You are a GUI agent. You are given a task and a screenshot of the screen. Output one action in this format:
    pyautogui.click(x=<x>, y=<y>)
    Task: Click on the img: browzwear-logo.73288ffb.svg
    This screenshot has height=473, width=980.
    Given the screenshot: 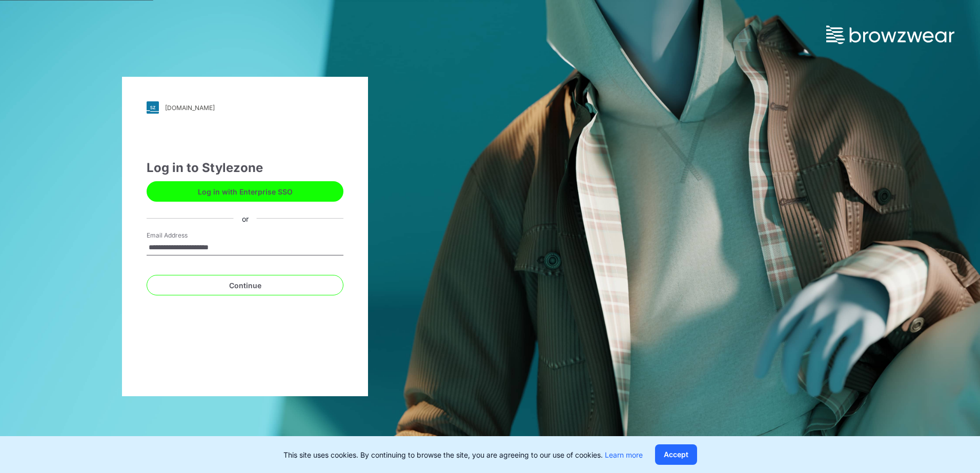 What is the action you would take?
    pyautogui.click(x=890, y=35)
    